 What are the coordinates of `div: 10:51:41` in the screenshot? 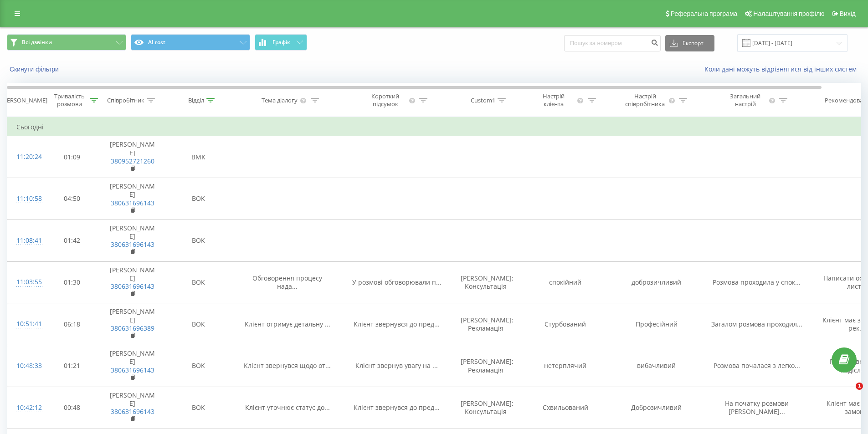 It's located at (26, 324).